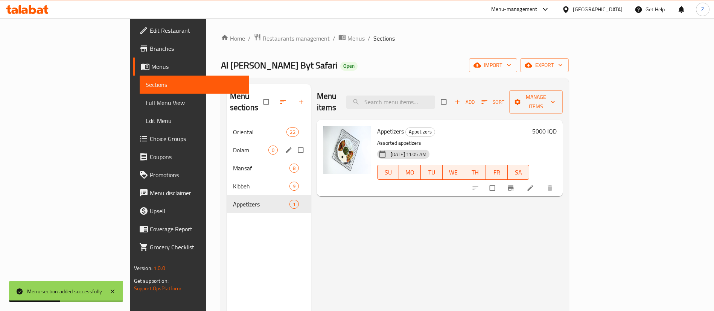 The height and width of the screenshot is (311, 714). What do you see at coordinates (492, 102) in the screenshot?
I see `button: Sort` at bounding box center [492, 102].